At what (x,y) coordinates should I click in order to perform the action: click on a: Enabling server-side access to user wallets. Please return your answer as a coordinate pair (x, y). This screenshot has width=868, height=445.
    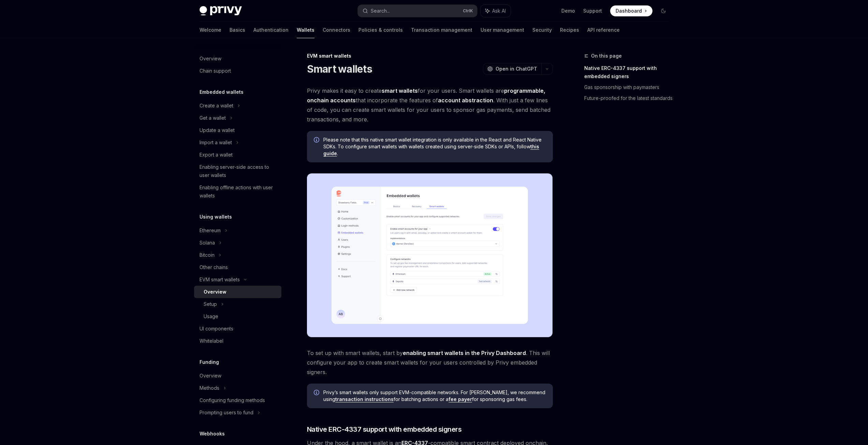
    Looking at the image, I should click on (238, 171).